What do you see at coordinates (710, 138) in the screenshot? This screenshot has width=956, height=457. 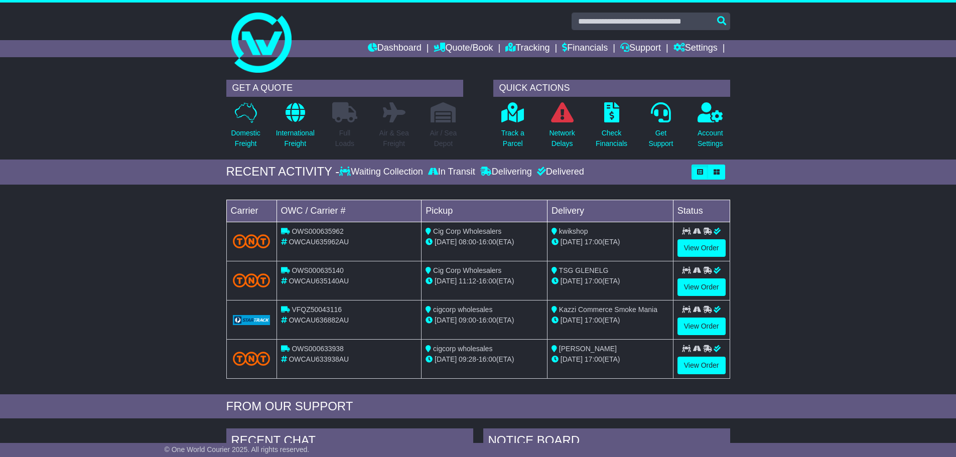 I see `p: Account Settings` at bounding box center [710, 138].